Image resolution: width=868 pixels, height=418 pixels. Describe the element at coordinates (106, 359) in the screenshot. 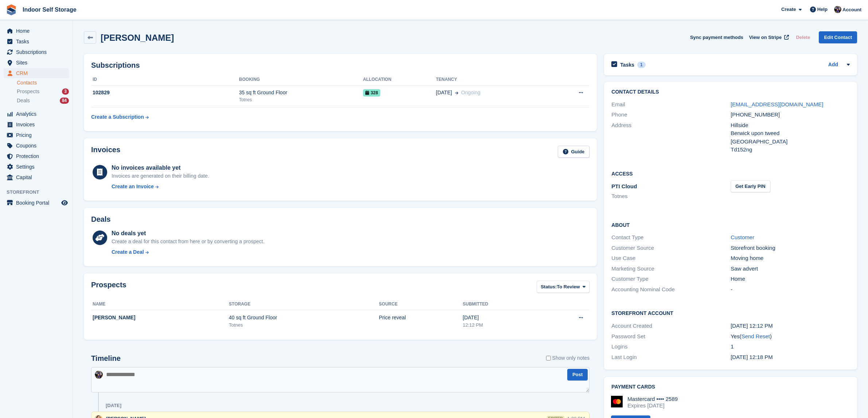

I see `h2: Timeline` at that location.